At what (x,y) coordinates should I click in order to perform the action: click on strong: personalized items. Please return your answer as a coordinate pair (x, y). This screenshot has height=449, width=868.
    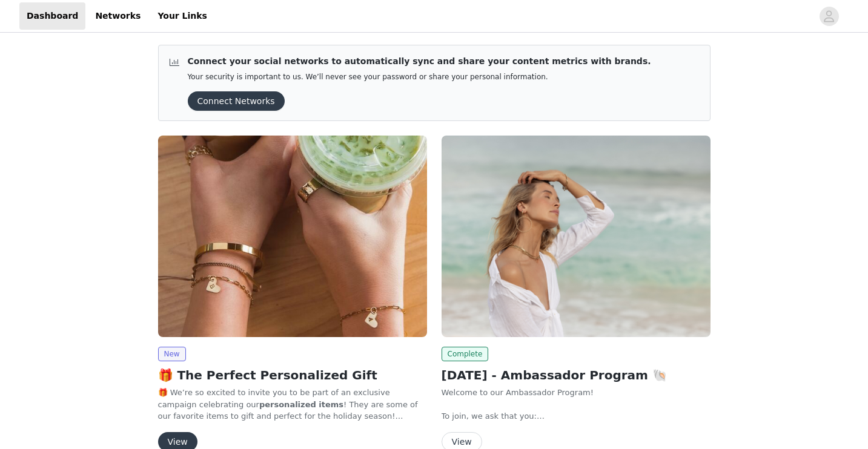
    Looking at the image, I should click on (301, 405).